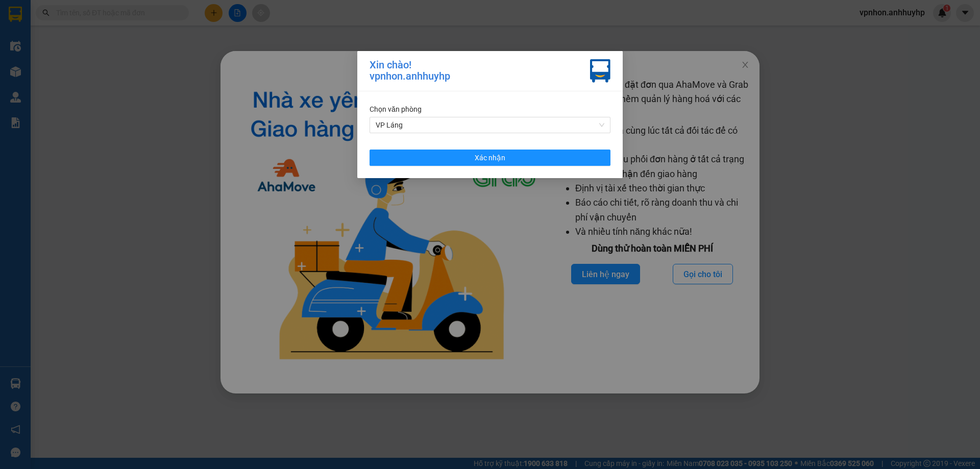  I want to click on img: vxr-icon, so click(600, 71).